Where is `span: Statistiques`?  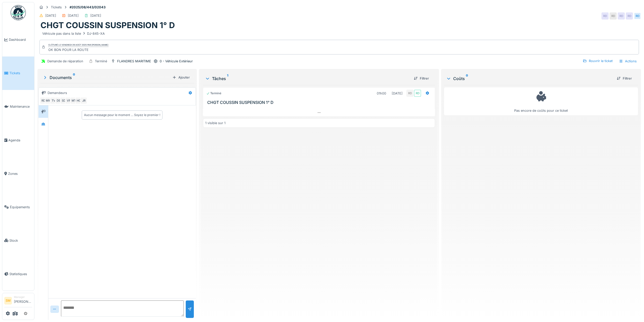 span: Statistiques is located at coordinates (21, 274).